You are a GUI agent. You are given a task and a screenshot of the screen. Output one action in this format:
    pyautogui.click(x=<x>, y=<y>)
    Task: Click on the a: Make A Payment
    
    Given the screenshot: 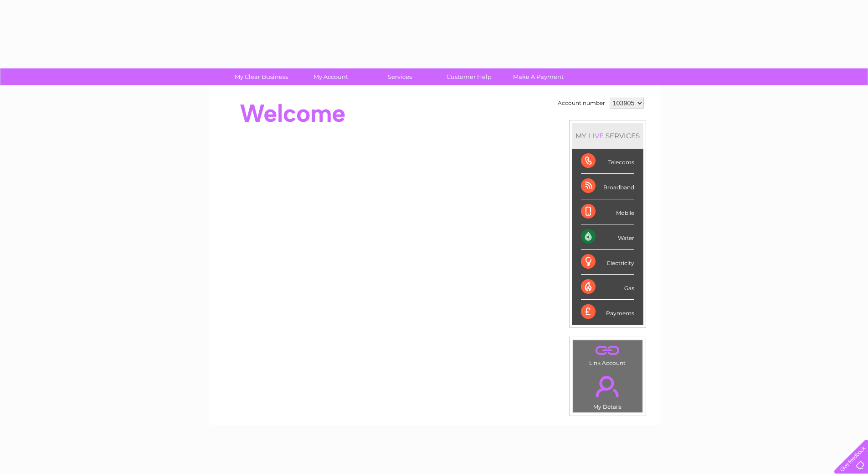 What is the action you would take?
    pyautogui.click(x=538, y=77)
    